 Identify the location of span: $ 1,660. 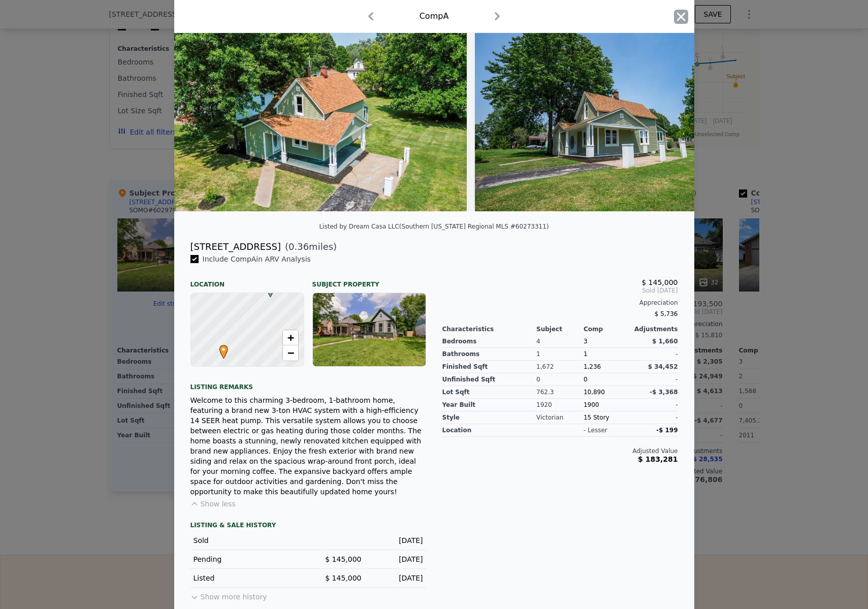
(665, 341).